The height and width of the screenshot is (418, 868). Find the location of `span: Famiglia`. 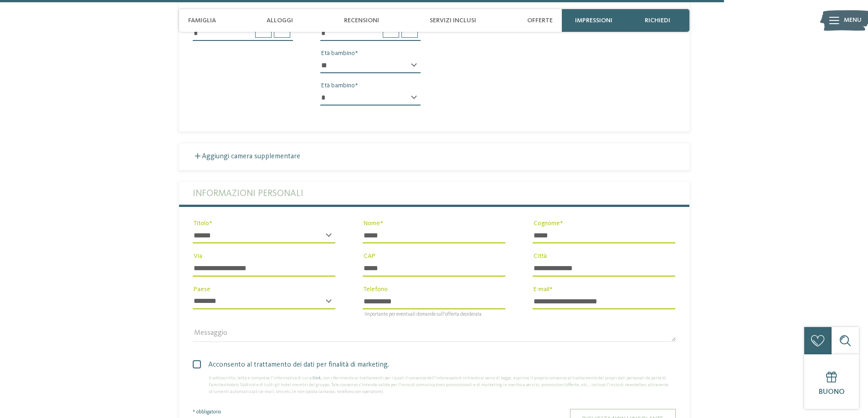

span: Famiglia is located at coordinates (202, 20).